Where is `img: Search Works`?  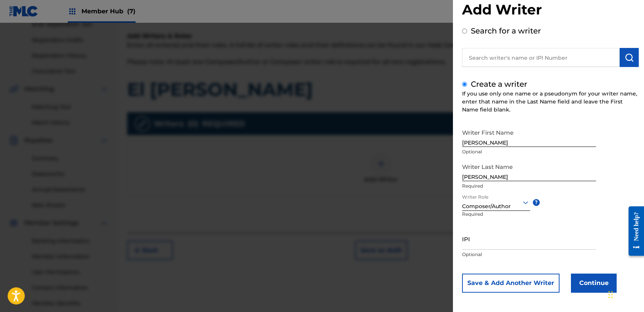 img: Search Works is located at coordinates (629, 57).